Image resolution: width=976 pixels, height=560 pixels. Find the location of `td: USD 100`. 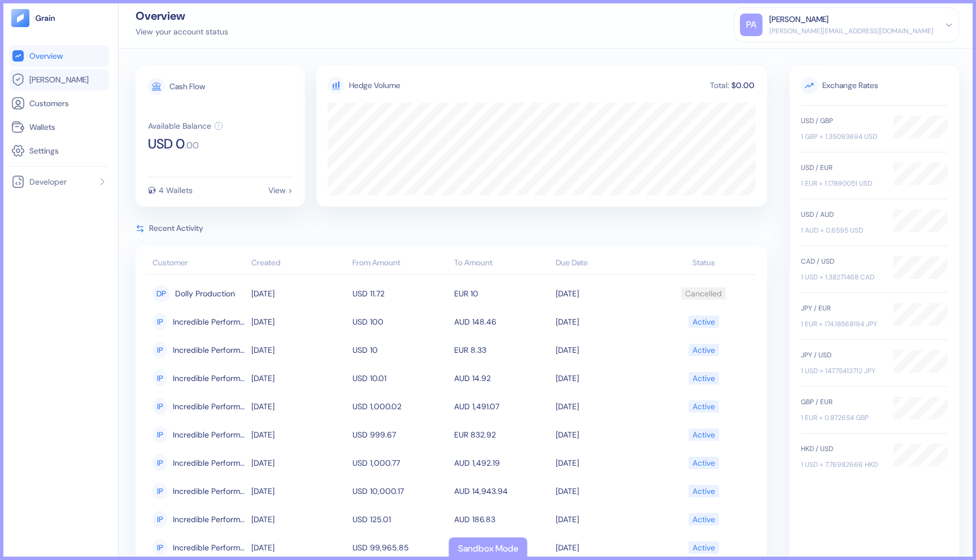

td: USD 100 is located at coordinates (401, 322).